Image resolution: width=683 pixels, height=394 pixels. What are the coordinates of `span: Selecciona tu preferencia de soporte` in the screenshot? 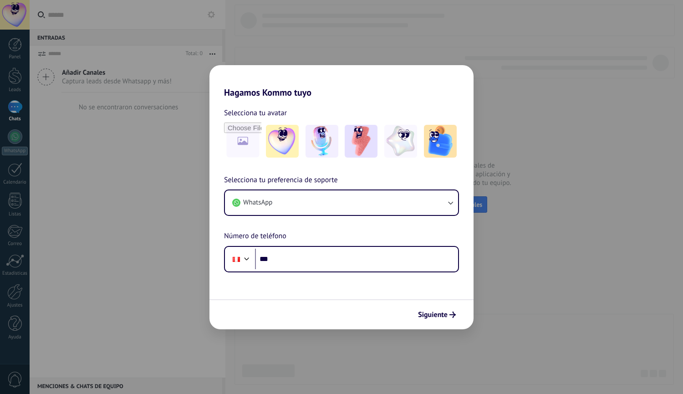 It's located at (281, 180).